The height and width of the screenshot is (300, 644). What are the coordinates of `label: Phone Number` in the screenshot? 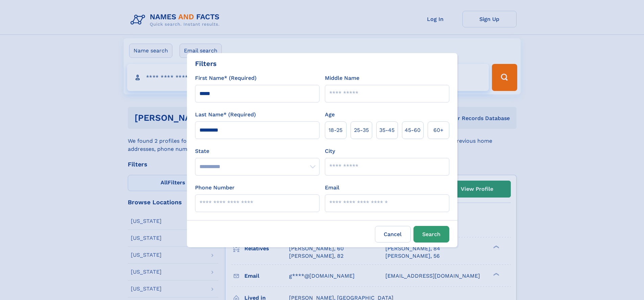 It's located at (215, 188).